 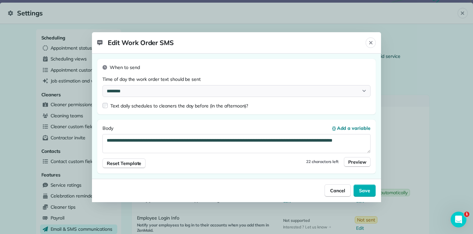 What do you see at coordinates (370, 43) in the screenshot?
I see `button: Close` at bounding box center [370, 43].